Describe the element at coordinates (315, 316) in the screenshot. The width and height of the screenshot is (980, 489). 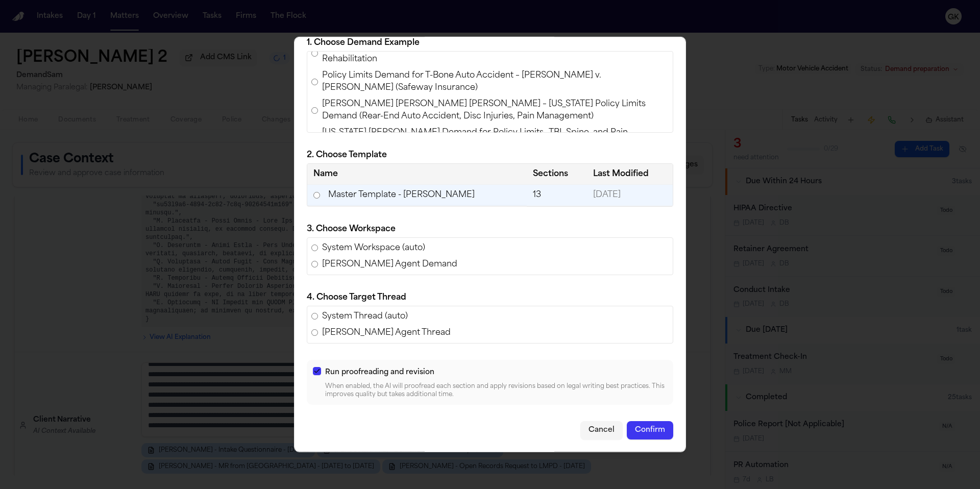
I see `input: System Thread (auto)` at that location.